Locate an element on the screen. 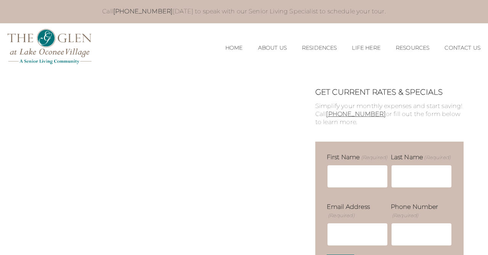 The width and height of the screenshot is (488, 255). a: Life Here is located at coordinates (366, 48).